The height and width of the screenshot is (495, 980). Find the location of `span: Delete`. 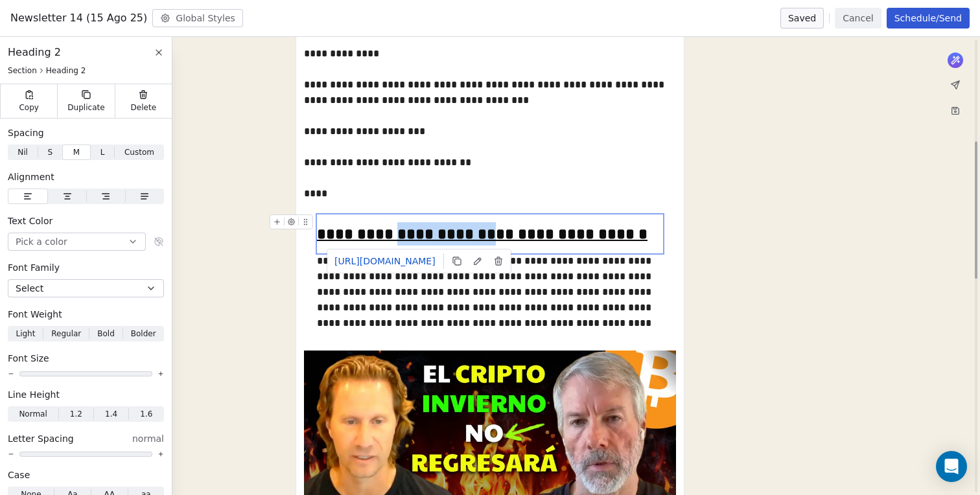

span: Delete is located at coordinates (144, 108).